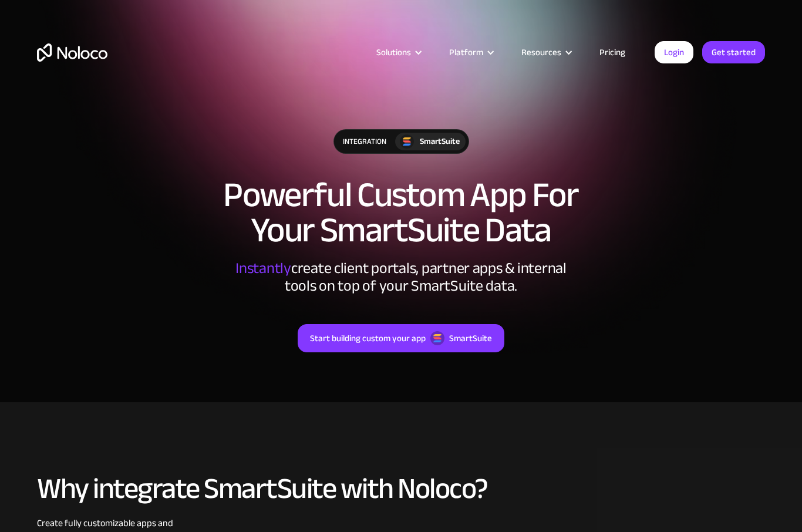 Image resolution: width=802 pixels, height=532 pixels. I want to click on a: Login, so click(673, 52).